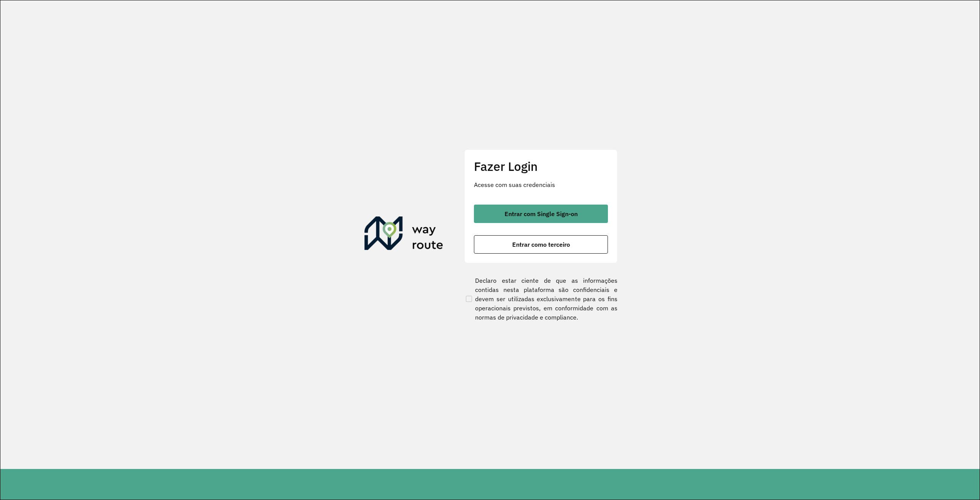  I want to click on p: Acesse com suas credenciais, so click(541, 185).